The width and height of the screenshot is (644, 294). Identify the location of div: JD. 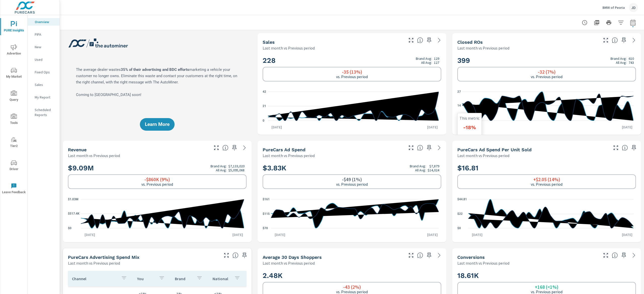
(633, 8).